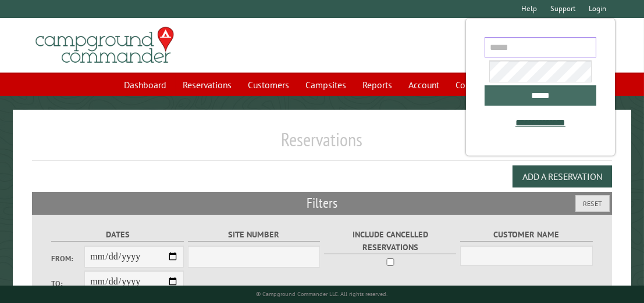 The width and height of the screenshot is (644, 303). What do you see at coordinates (23, 23) in the screenshot?
I see `img: logo_orange.svg` at bounding box center [23, 23].